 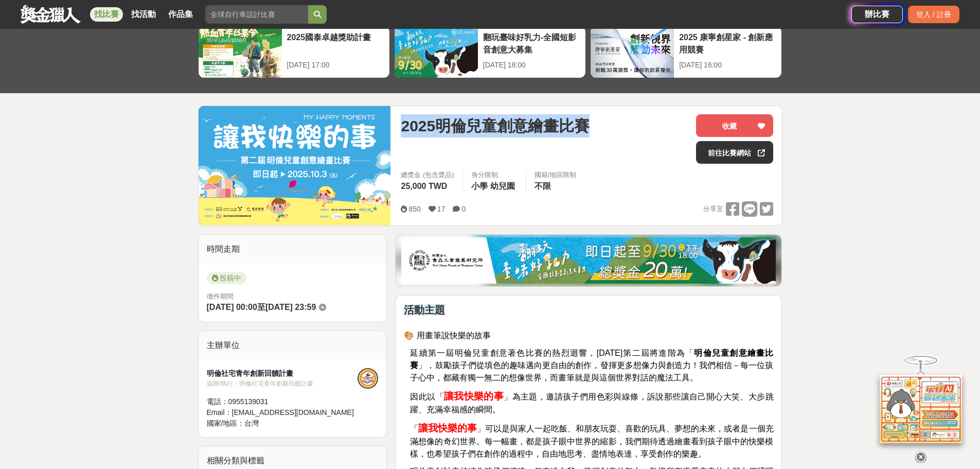 What do you see at coordinates (735, 152) in the screenshot?
I see `a: 前往比賽網站` at bounding box center [735, 152].